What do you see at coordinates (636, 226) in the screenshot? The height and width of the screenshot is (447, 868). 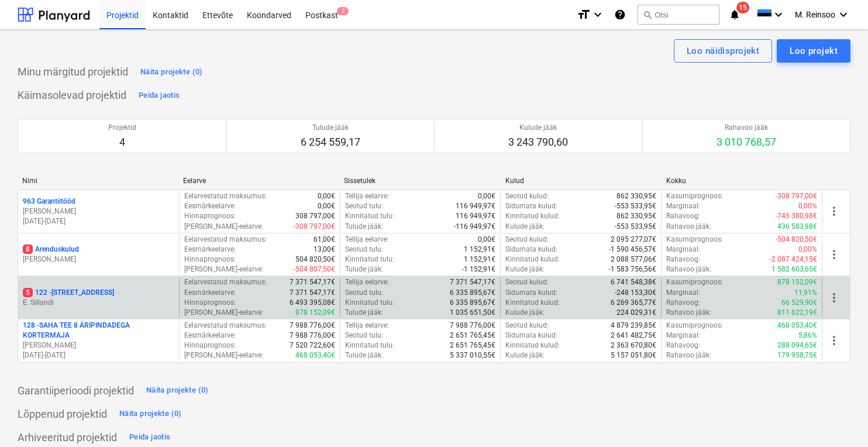 I see `p: -553 533,95€` at bounding box center [636, 226].